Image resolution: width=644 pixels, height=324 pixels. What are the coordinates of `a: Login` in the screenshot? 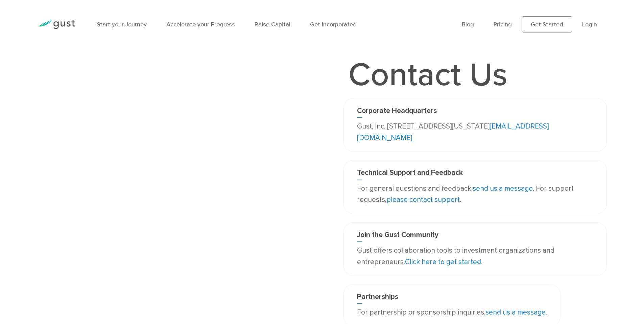 It's located at (589, 24).